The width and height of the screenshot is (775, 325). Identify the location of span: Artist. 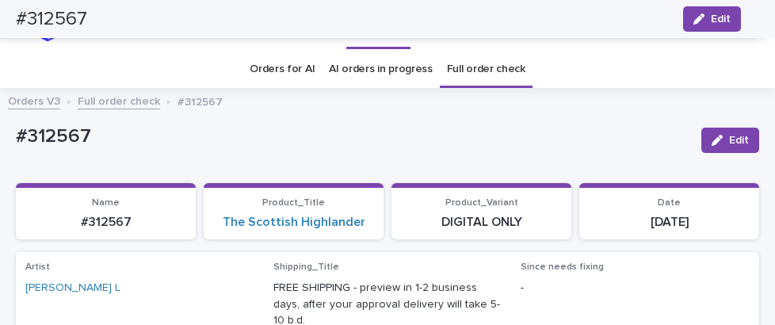
(37, 267).